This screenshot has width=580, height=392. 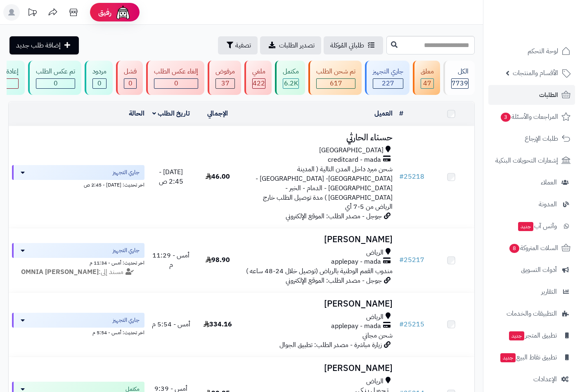 I want to click on div: 37, so click(x=225, y=83).